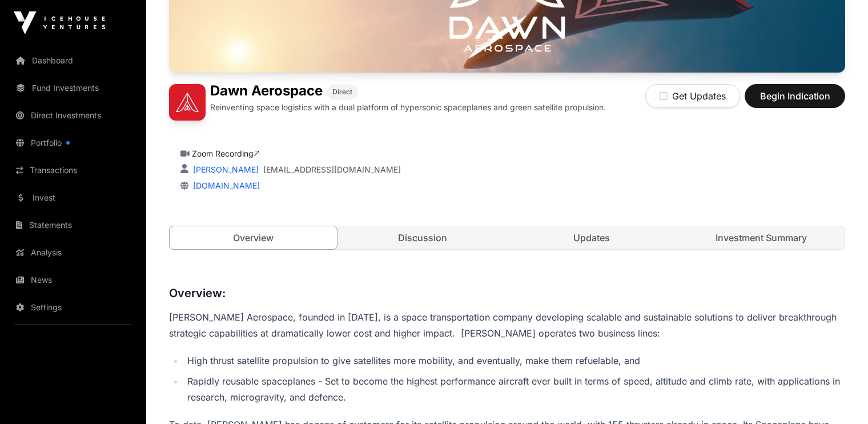 Image resolution: width=868 pixels, height=424 pixels. What do you see at coordinates (591, 238) in the screenshot?
I see `a: Updates` at bounding box center [591, 238].